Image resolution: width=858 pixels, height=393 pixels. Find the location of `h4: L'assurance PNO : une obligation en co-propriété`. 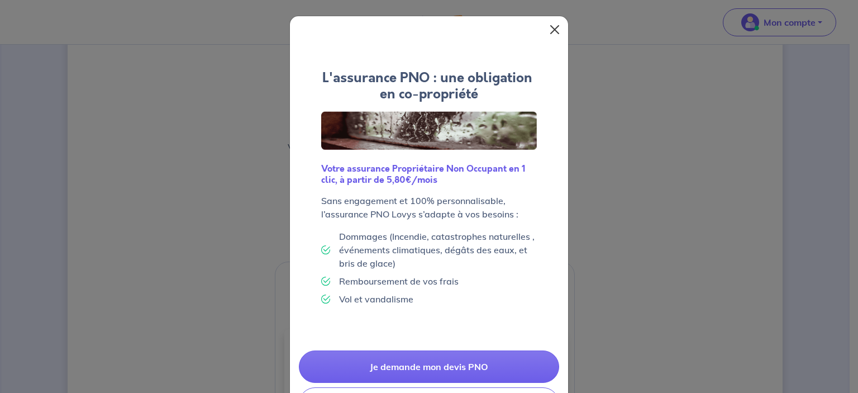

h4: L'assurance PNO : une obligation en co-propriété is located at coordinates (429, 86).